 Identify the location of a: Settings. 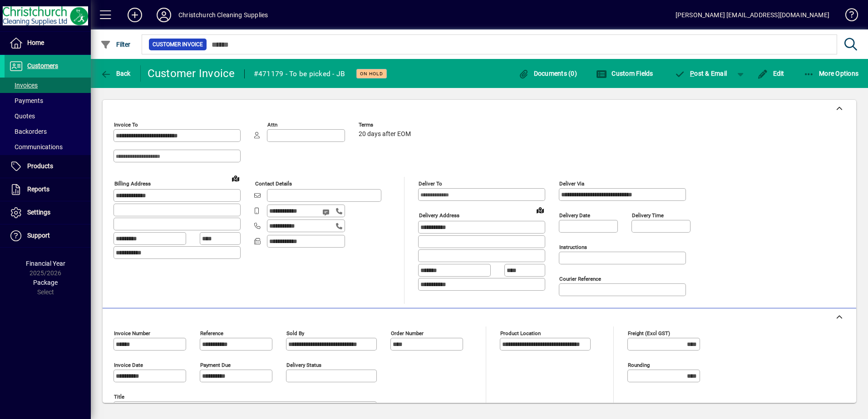
(48, 213).